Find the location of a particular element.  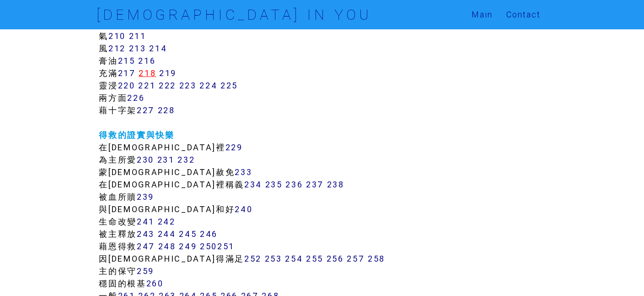

a: 234 is located at coordinates (253, 184).